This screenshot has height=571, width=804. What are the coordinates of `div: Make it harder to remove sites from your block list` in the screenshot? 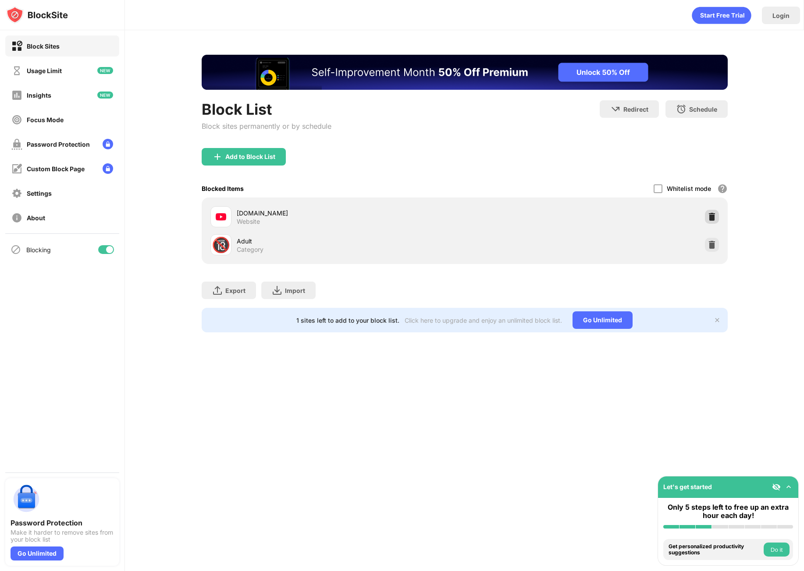 It's located at (62, 536).